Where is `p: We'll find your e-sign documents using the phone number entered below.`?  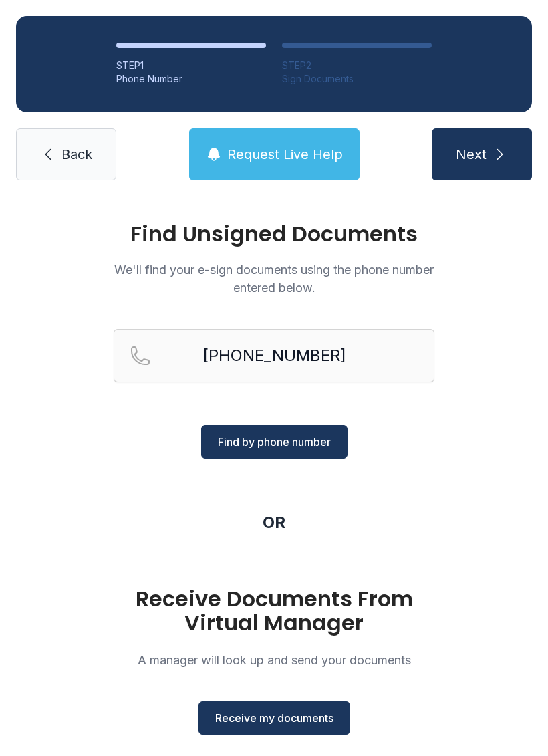 p: We'll find your e-sign documents using the phone number entered below. is located at coordinates (274, 279).